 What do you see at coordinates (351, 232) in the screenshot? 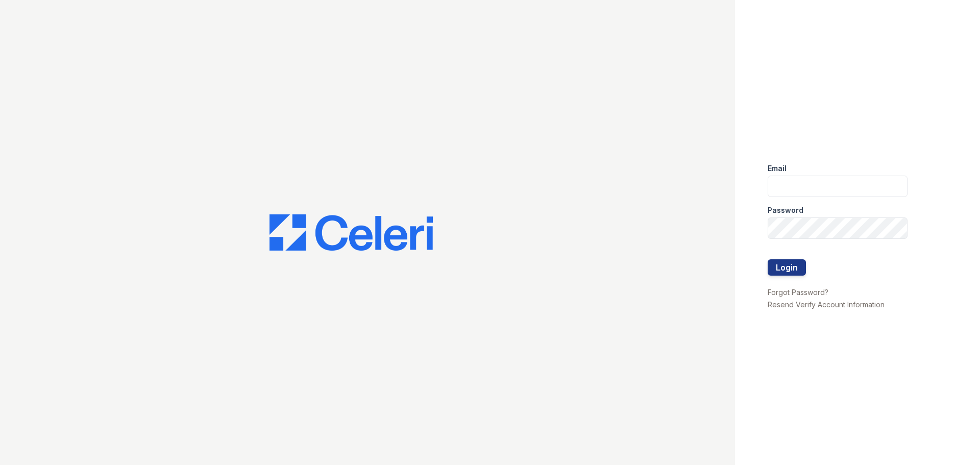
I see `img: CE_Logo_Blue-a8612792a0a2168367f1c8372b55b34899dd931a85d93a1a3d3e32e68fde9ad4.png` at bounding box center [351, 232].